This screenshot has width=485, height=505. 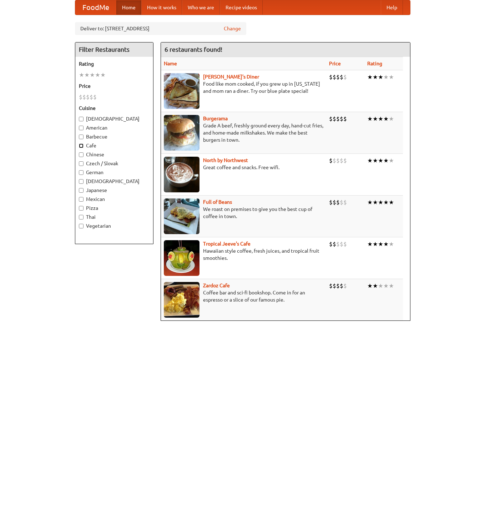 What do you see at coordinates (227, 244) in the screenshot?
I see `b: Tropical Jeeve's Cafe` at bounding box center [227, 244].